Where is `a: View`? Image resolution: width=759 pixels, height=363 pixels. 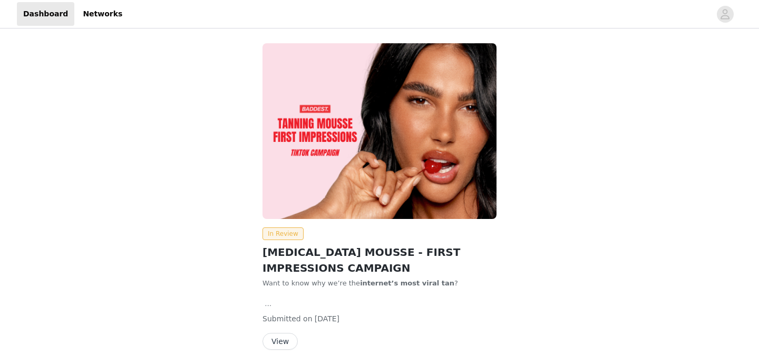 a: View is located at coordinates (280, 341).